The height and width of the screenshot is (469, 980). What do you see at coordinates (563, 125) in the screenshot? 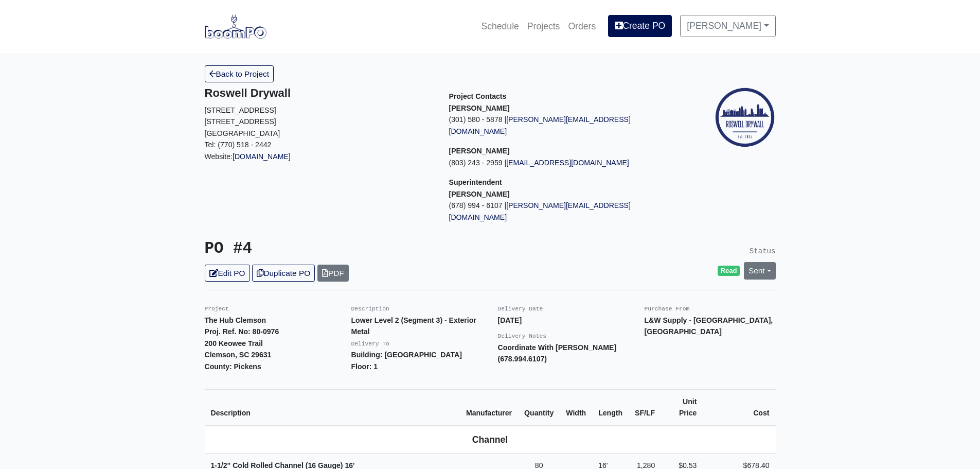
I see `p: (301) 580 - 5878 |` at bounding box center [563, 125].